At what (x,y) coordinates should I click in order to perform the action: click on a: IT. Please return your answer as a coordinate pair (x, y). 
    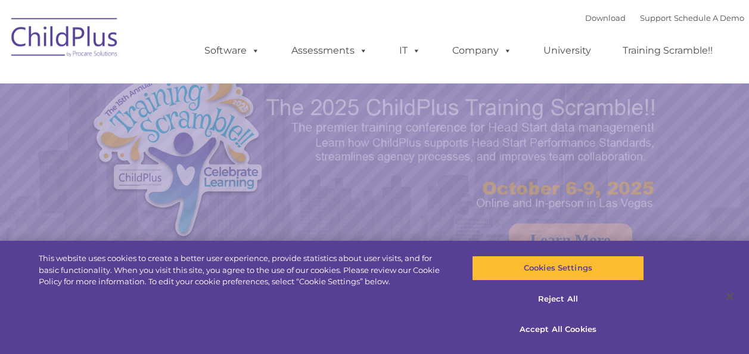
    Looking at the image, I should click on (410, 51).